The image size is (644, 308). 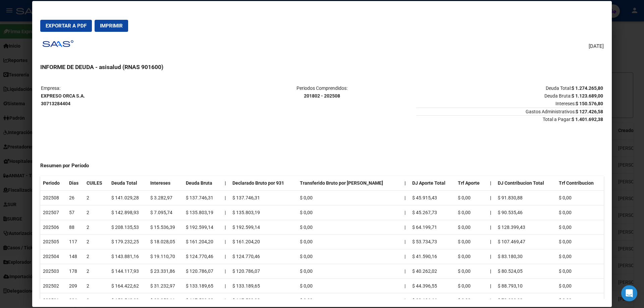 I want to click on td: $ 19.110,70, so click(x=166, y=257).